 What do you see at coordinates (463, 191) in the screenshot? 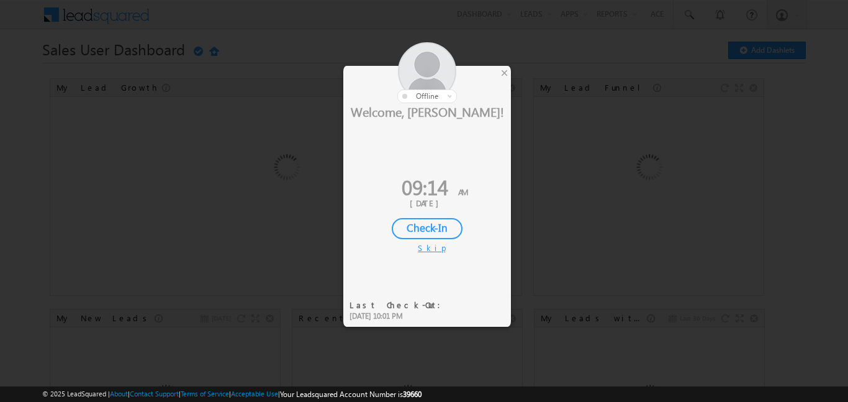
I see `span: AM` at bounding box center [463, 191].